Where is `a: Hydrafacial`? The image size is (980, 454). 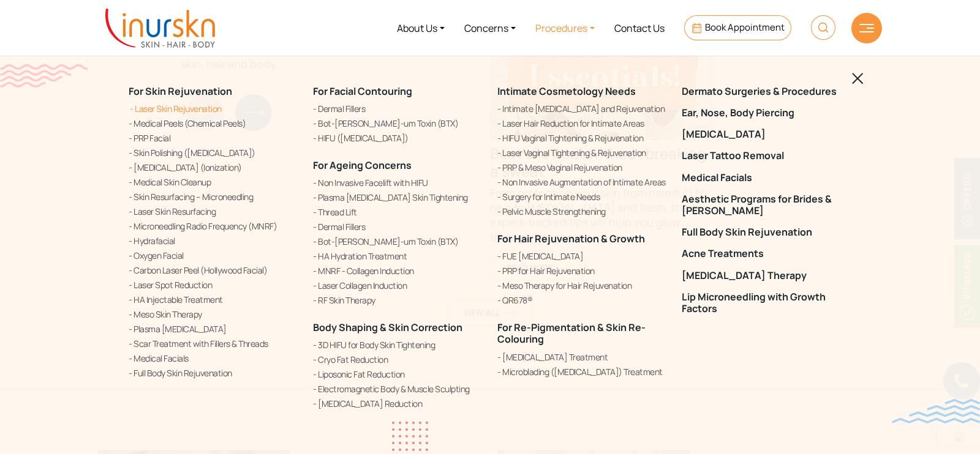
a: Hydrafacial is located at coordinates (213, 240).